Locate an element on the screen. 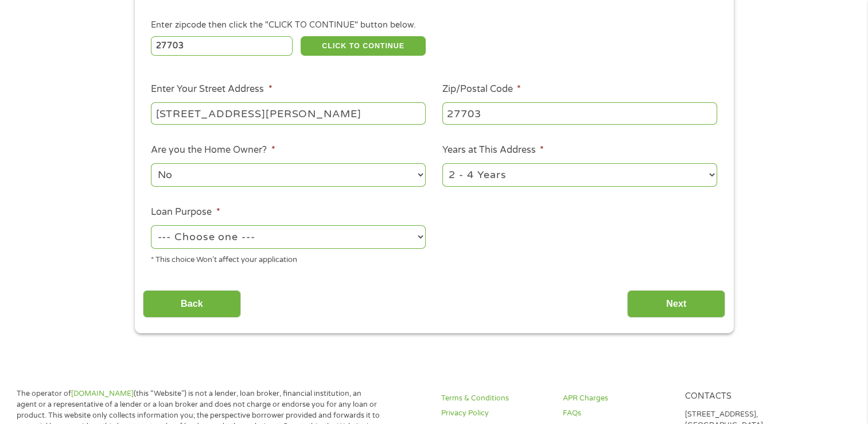 The width and height of the screenshot is (868, 424). input: 1 Main Street is located at coordinates (288, 113).